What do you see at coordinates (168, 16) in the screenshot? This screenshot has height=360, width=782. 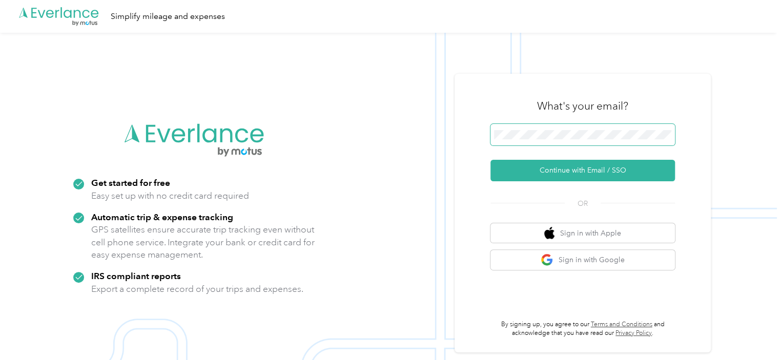 I see `div: Simplify mileage and expenses` at bounding box center [168, 16].